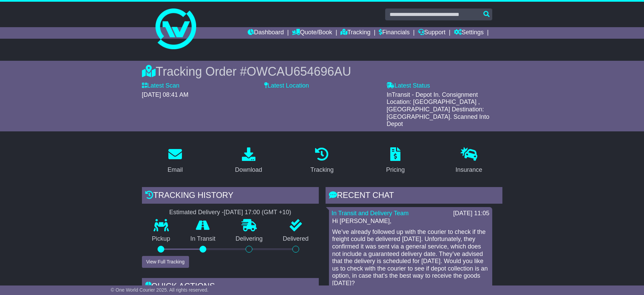 Image resolution: width=644 pixels, height=295 pixels. Describe the element at coordinates (312, 33) in the screenshot. I see `a: Quote/Book` at that location.